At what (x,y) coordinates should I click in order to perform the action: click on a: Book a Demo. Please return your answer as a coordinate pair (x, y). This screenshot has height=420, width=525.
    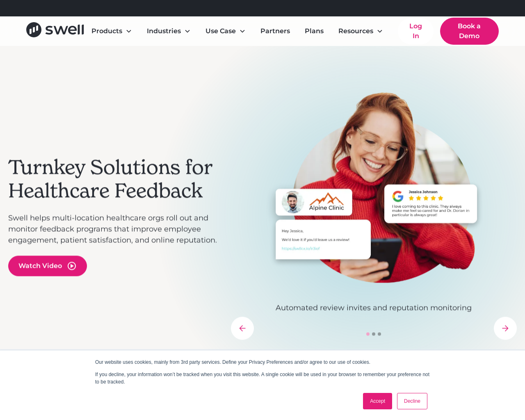
    Looking at the image, I should click on (469, 31).